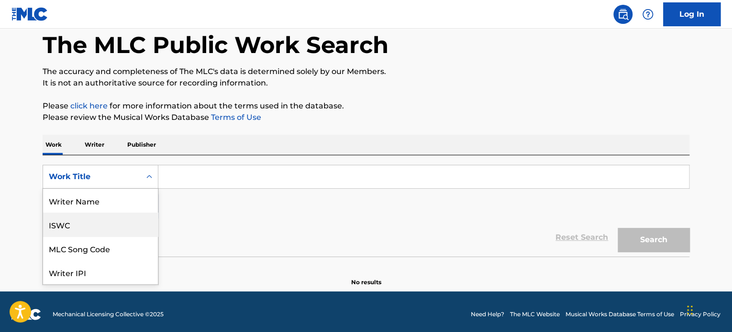 This screenshot has height=332, width=732. What do you see at coordinates (30, 14) in the screenshot?
I see `img: MLC Logo` at bounding box center [30, 14].